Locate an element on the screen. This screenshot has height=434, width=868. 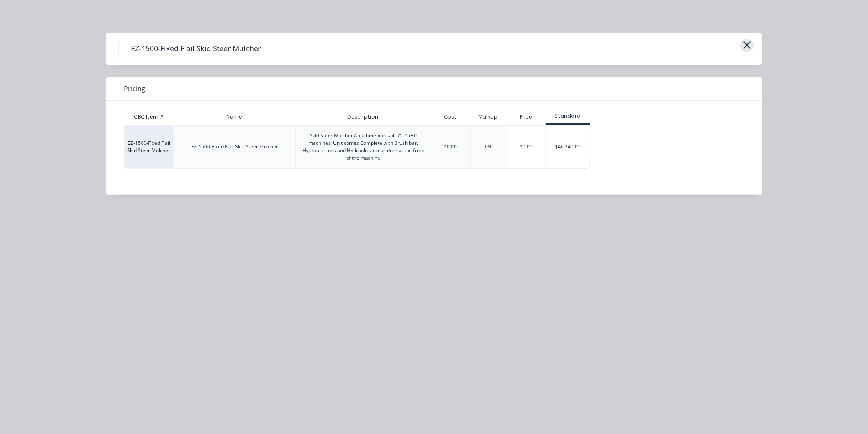
div: Skid Steer Mulcher Attachment to suit 75-95HP machines. Unit comes Complete with Brush bar, Hydra... is located at coordinates (363, 147).